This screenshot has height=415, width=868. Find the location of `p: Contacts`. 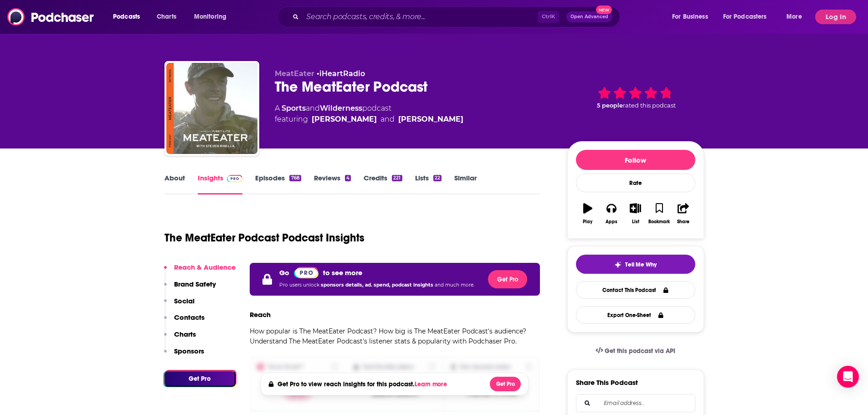

p: Contacts is located at coordinates (189, 317).